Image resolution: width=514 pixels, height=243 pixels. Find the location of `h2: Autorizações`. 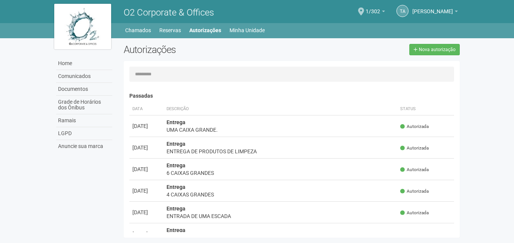

h2: Autorizações is located at coordinates (205, 50).